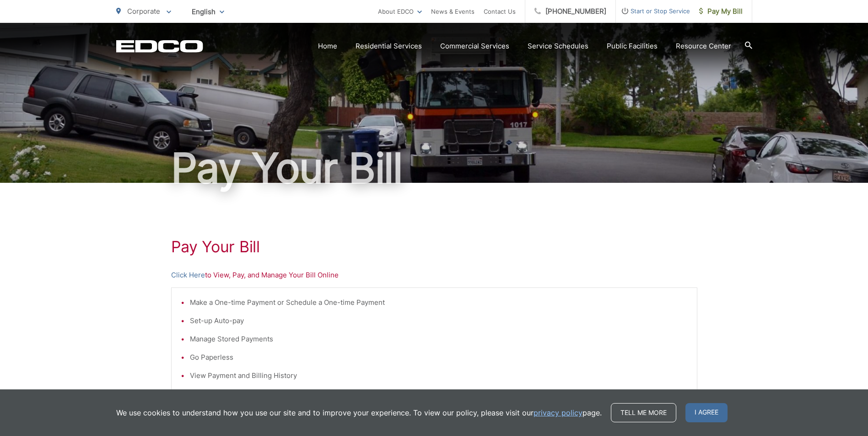 The width and height of the screenshot is (868, 436). I want to click on a: Contact Us, so click(499, 12).